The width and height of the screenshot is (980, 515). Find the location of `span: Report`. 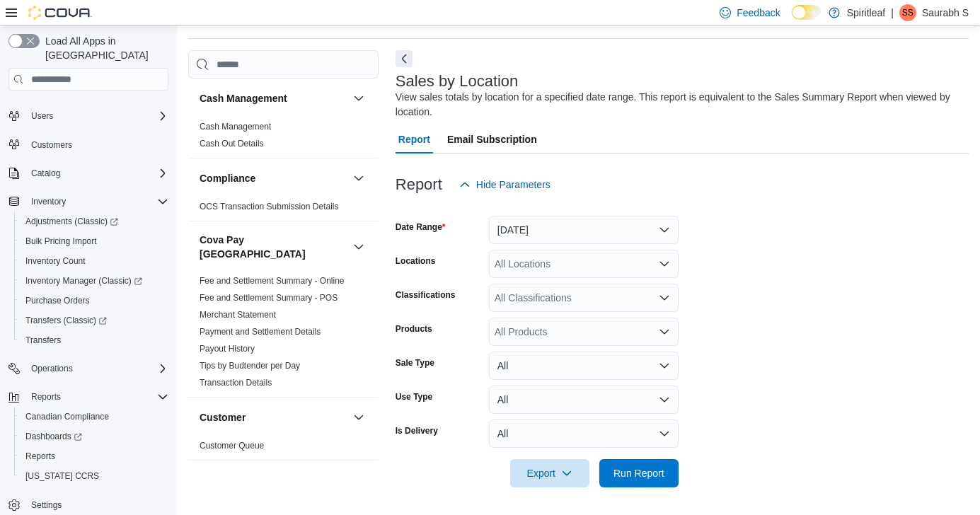

span: Report is located at coordinates (414, 139).